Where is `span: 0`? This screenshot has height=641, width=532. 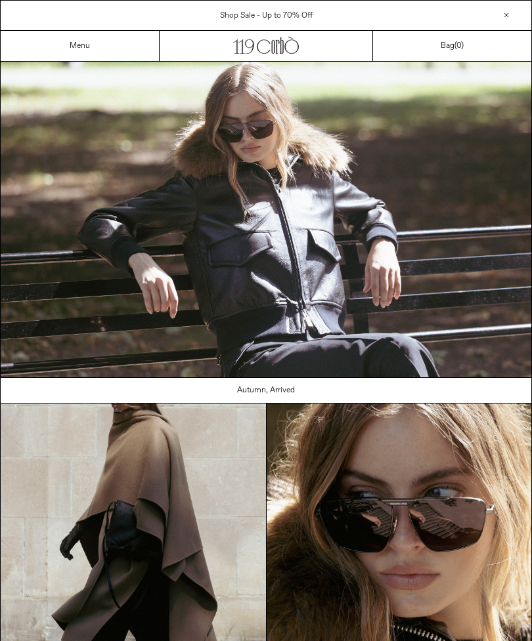 span: 0 is located at coordinates (458, 46).